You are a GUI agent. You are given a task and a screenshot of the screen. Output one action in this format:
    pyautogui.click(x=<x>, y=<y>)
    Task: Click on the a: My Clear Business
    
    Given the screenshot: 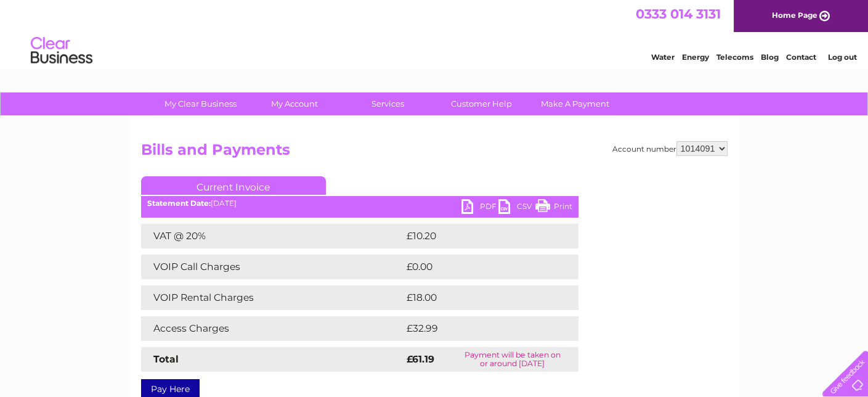 What is the action you would take?
    pyautogui.click(x=200, y=104)
    